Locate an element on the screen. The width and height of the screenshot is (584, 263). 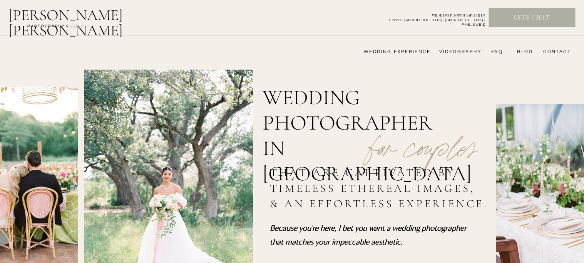
a: wedding experience is located at coordinates (391, 52).